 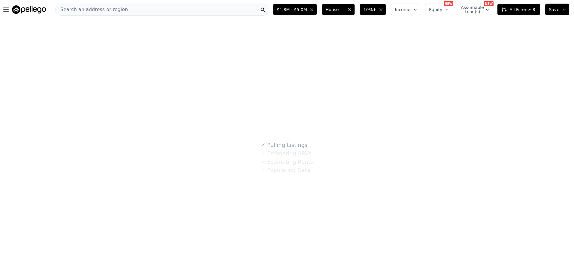 What do you see at coordinates (92, 10) in the screenshot?
I see `span: Search an address or region` at bounding box center [92, 10].